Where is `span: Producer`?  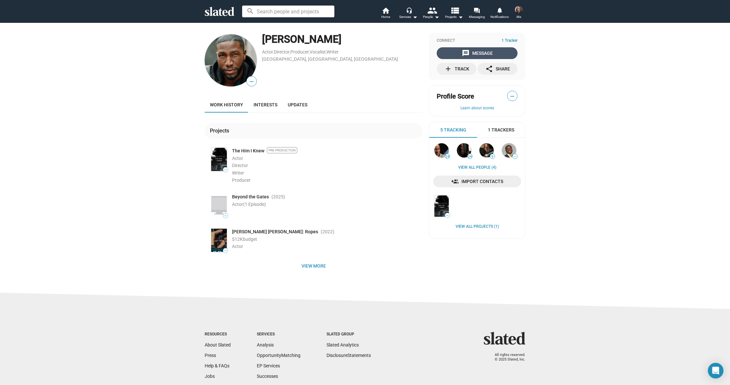
span: Producer is located at coordinates (241, 180).